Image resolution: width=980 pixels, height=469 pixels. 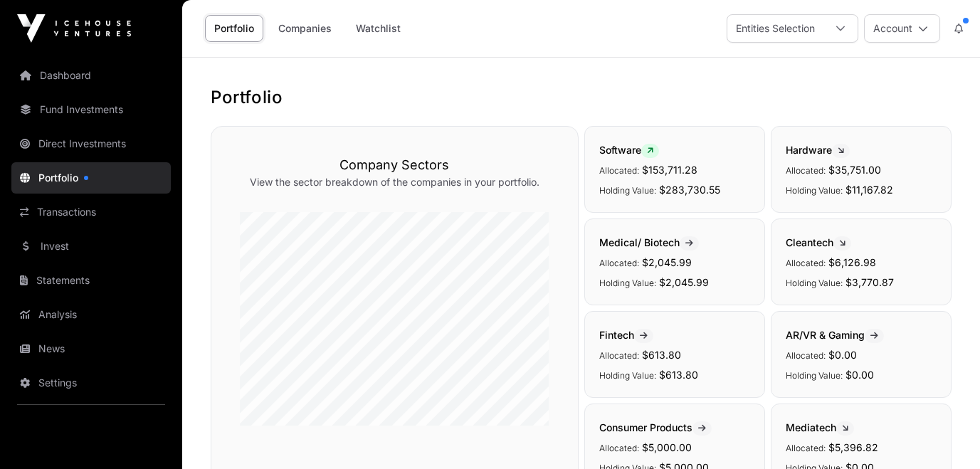 I want to click on span: AR/VR & Gaming, so click(x=835, y=335).